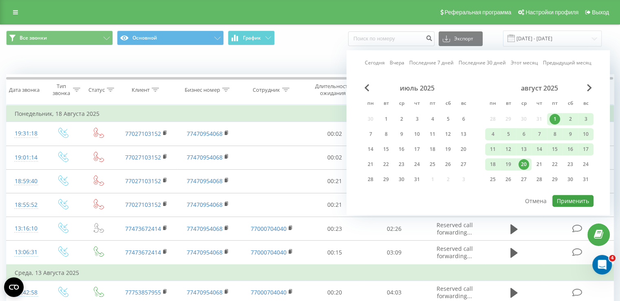  What do you see at coordinates (463, 149) in the screenshot?
I see `div: вс 20 июля 2025 г.` at bounding box center [463, 149].